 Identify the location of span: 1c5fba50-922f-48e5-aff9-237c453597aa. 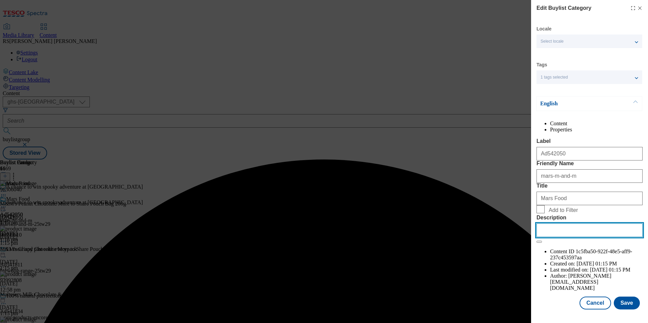
(591, 255).